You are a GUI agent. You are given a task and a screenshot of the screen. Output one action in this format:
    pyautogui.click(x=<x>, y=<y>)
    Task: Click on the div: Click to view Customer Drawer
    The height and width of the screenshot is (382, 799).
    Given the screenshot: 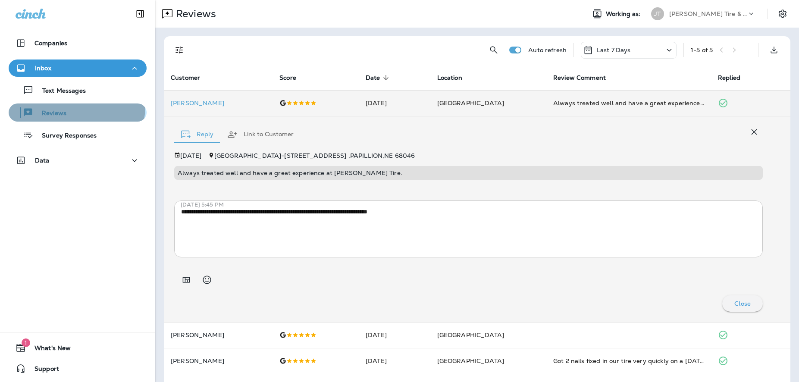 What is the action you would take?
    pyautogui.click(x=218, y=103)
    